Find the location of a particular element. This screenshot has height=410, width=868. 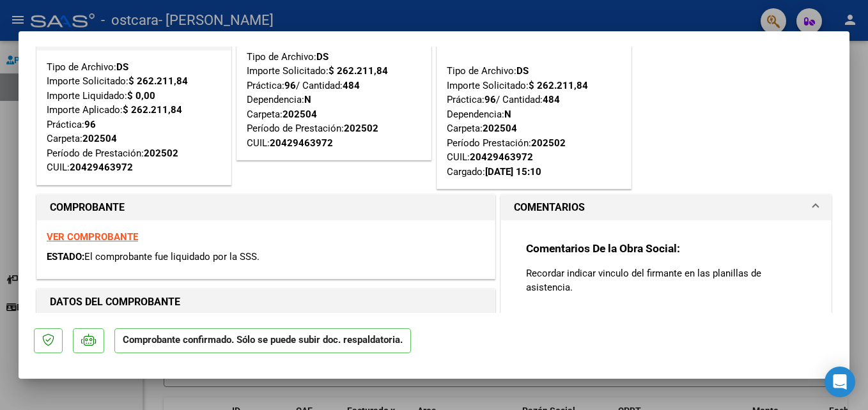

span: El comprobante fue liquidado por la SSS. is located at coordinates (172, 257).